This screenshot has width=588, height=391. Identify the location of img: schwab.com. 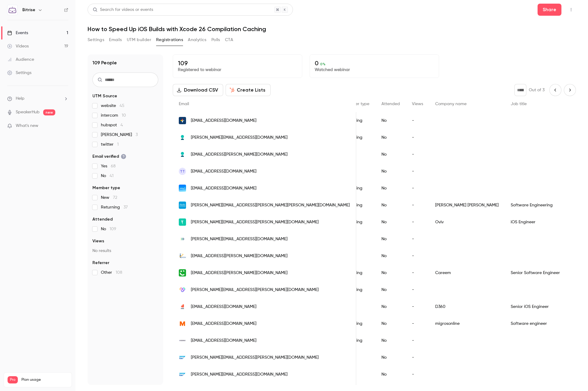
(182, 205).